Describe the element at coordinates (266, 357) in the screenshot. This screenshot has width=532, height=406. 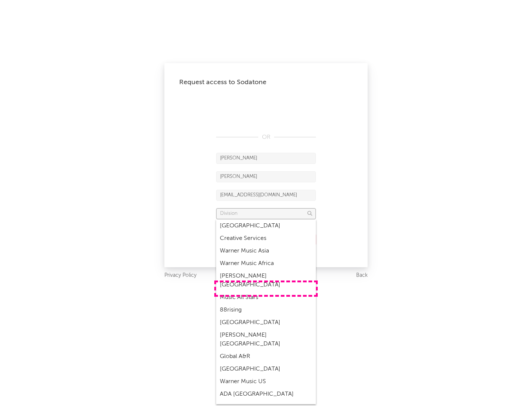
I see `div: Global A&R` at that location.